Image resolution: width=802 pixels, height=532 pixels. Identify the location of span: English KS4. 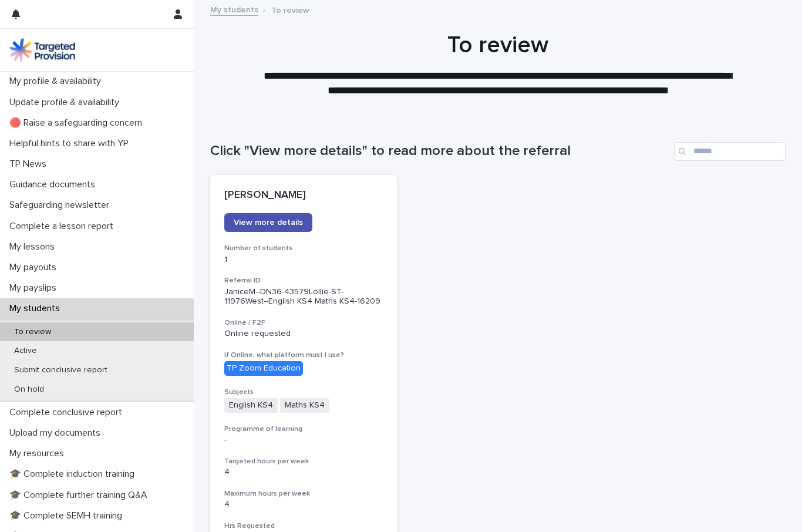
(251, 405).